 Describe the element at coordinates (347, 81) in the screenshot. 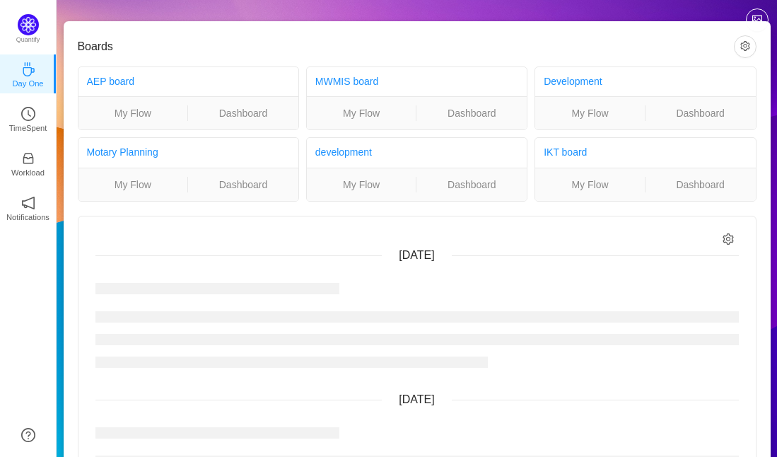

I see `a: MWMIS board` at that location.